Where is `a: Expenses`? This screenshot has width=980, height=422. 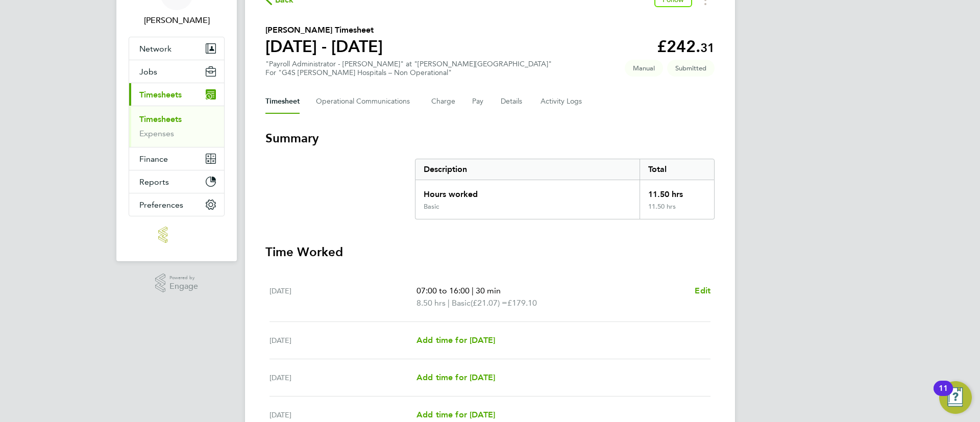 a: Expenses is located at coordinates (157, 134).